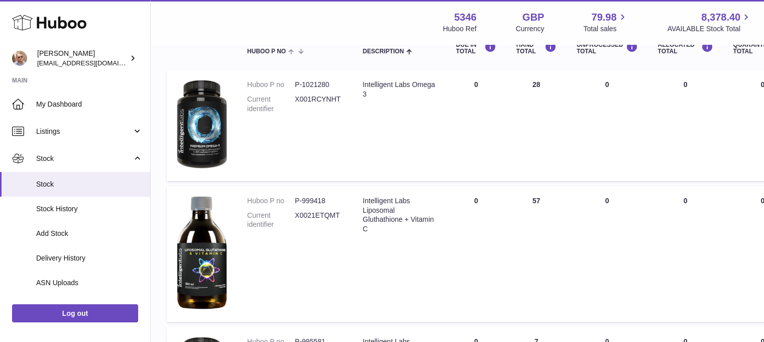 This screenshot has width=764, height=342. Describe the element at coordinates (608, 48) in the screenshot. I see `div: UNPROCESSED Total` at that location.